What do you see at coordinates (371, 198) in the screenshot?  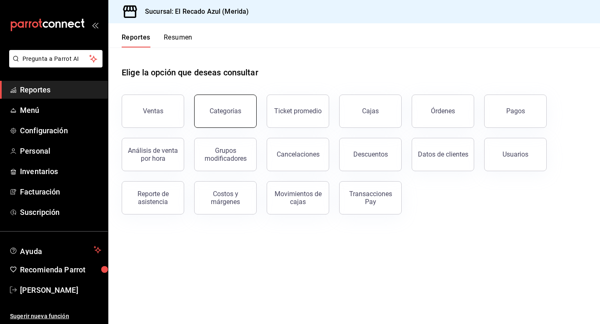 I see `div: Transacciones Pay` at bounding box center [371, 198].